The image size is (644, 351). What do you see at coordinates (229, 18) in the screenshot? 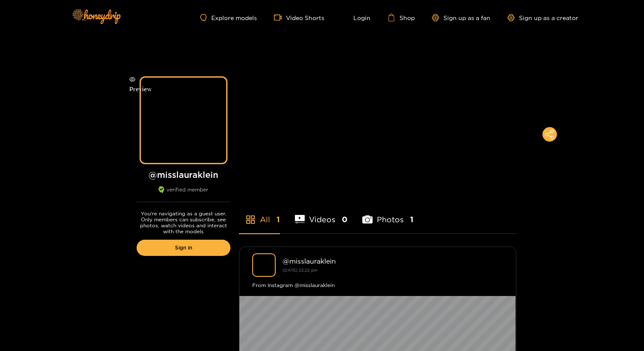
I see `a: Explore models` at bounding box center [229, 18].